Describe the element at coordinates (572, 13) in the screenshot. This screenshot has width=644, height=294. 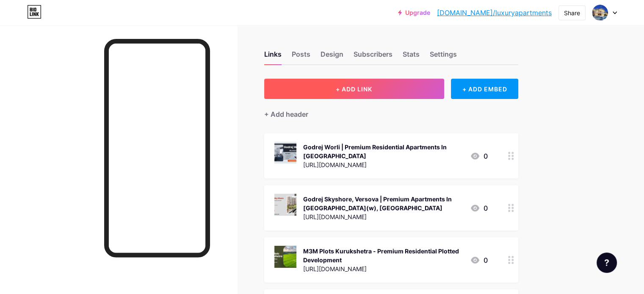
I see `div: Share` at that location.